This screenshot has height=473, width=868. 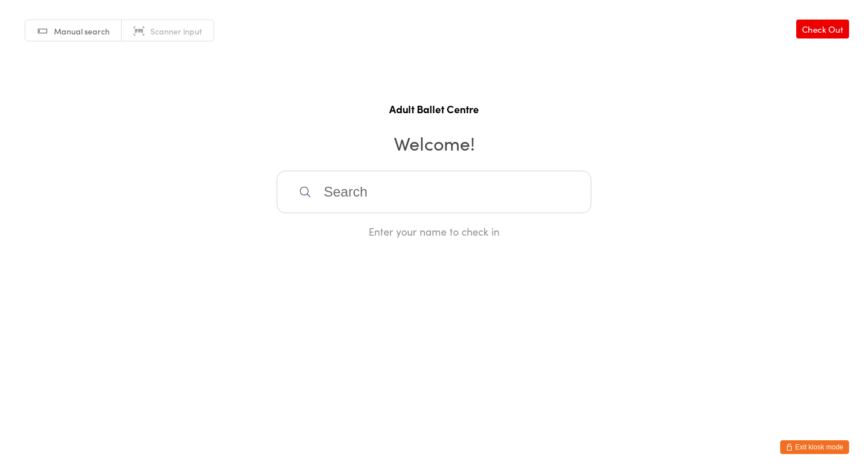 I want to click on input: Search, so click(x=434, y=192).